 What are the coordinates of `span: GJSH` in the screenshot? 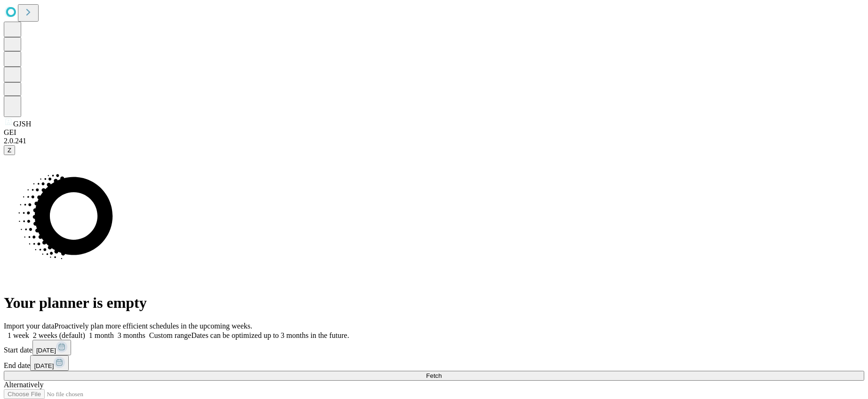 It's located at (22, 124).